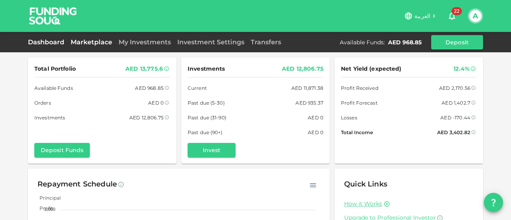 The image size is (511, 220). What do you see at coordinates (371, 69) in the screenshot?
I see `span: Net Yield (expected)` at bounding box center [371, 69].